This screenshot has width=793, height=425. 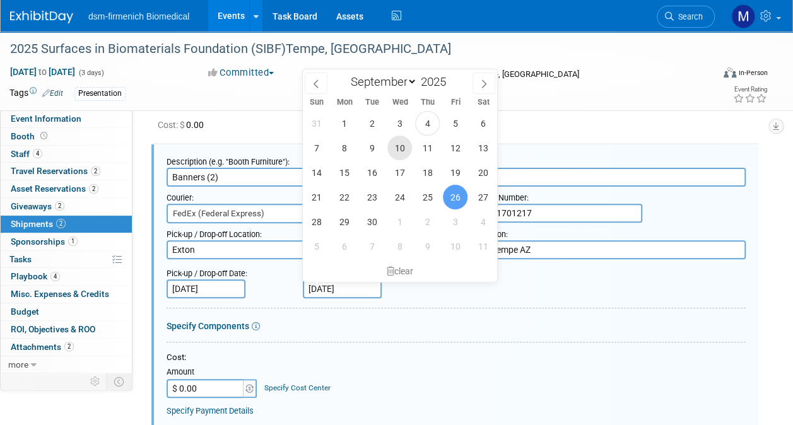 I want to click on img: Format-Inperson.png, so click(x=730, y=73).